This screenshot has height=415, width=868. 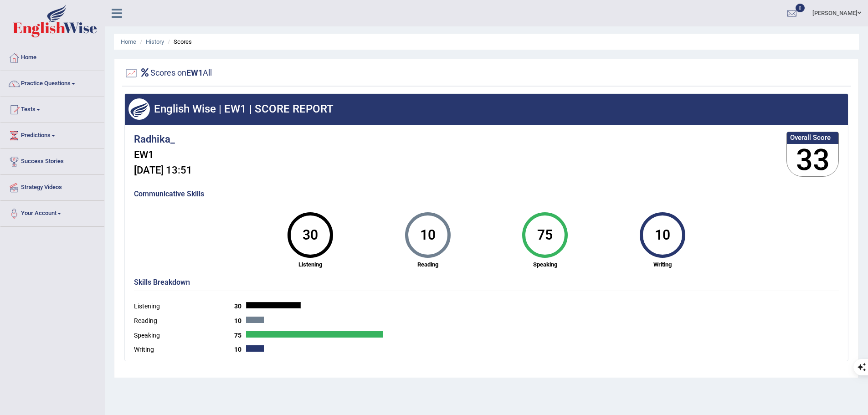 I want to click on label: Listening, so click(x=184, y=306).